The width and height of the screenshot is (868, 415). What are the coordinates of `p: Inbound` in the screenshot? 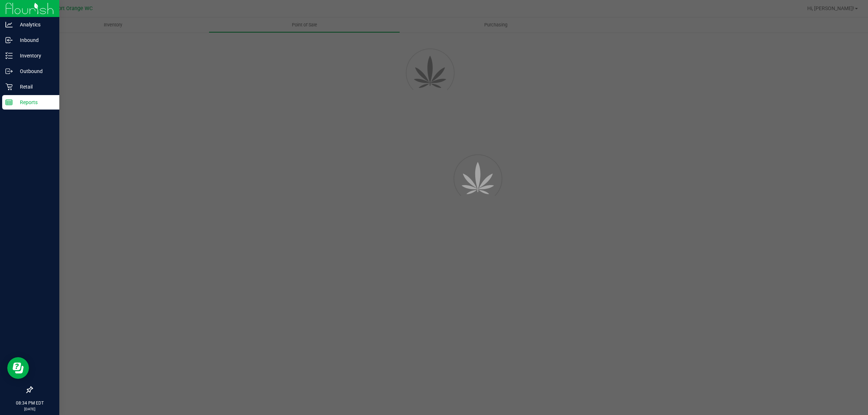 It's located at (35, 40).